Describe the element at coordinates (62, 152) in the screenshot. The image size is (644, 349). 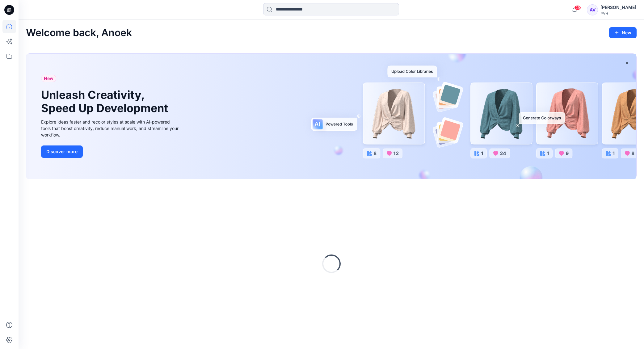
I see `button: Discover more` at that location.